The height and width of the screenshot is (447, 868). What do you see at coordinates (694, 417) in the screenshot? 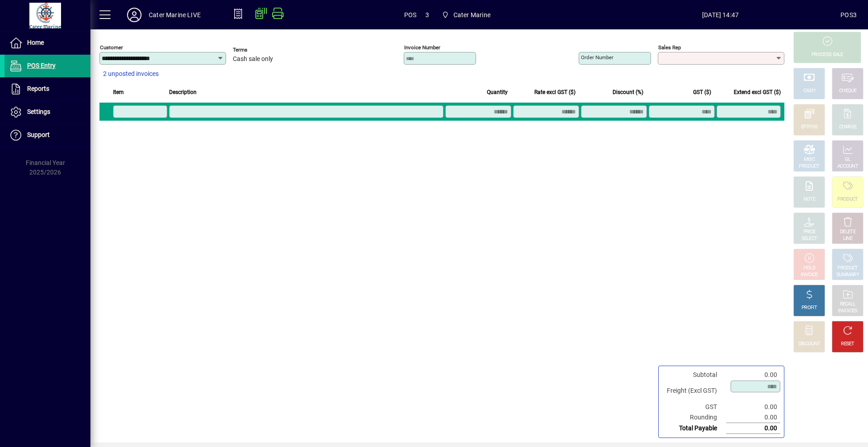
I see `td: Rounding` at bounding box center [694, 417].